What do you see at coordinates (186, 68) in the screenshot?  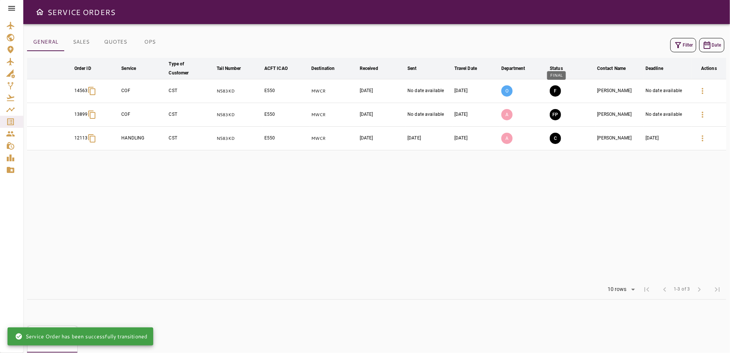 I see `div: Type of Customer` at bounding box center [186, 68].